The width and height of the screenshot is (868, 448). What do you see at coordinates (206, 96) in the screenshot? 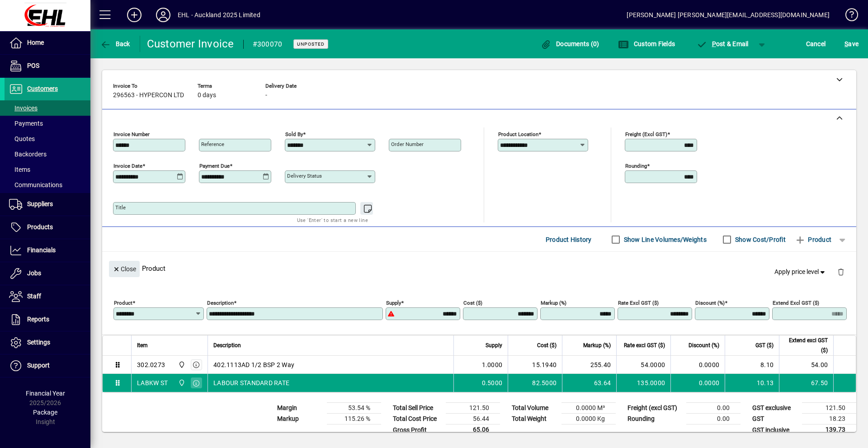
I see `span: 0 days` at bounding box center [206, 96].